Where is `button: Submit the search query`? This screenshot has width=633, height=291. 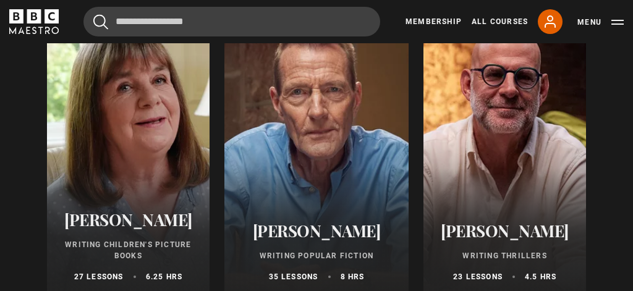 button: Submit the search query is located at coordinates (101, 22).